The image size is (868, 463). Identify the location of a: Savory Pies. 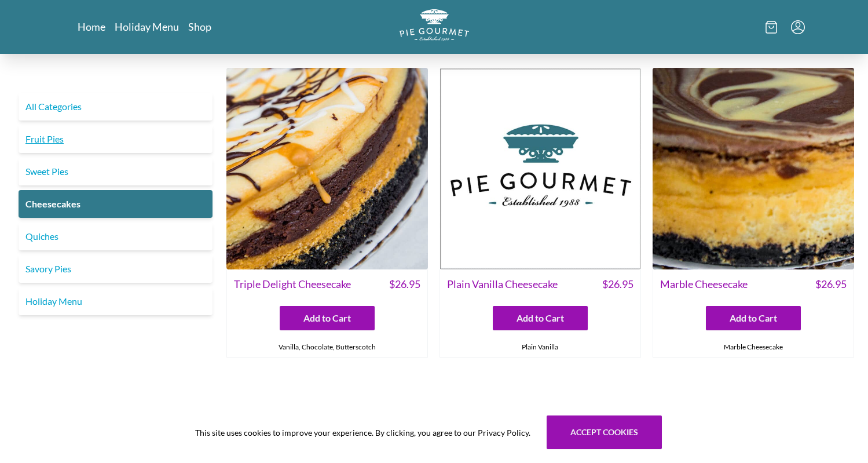
(115, 269).